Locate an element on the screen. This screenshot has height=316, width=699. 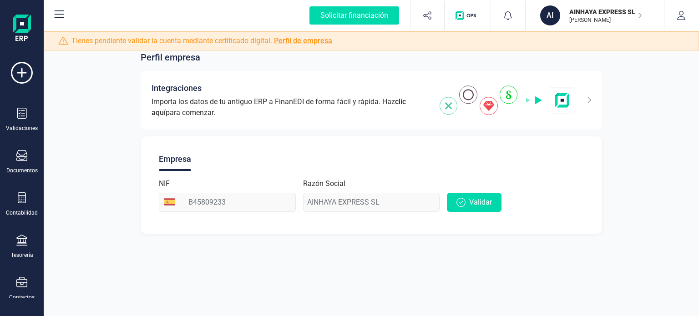
span: Importa los datos de tu antiguo ERP a FinanEDI de forma fácil y rápida. Haz para comenzar. is located at coordinates (290, 107).